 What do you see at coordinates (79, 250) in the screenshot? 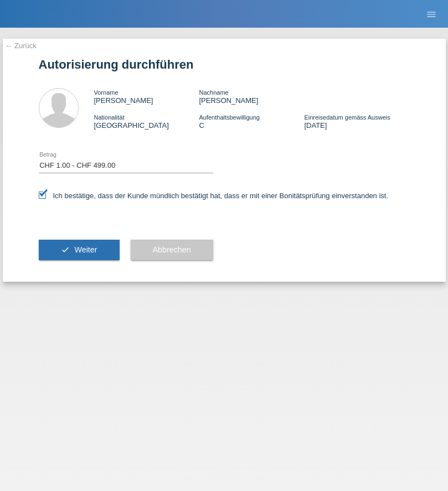
I see `button: check Weiter` at bounding box center [79, 250].